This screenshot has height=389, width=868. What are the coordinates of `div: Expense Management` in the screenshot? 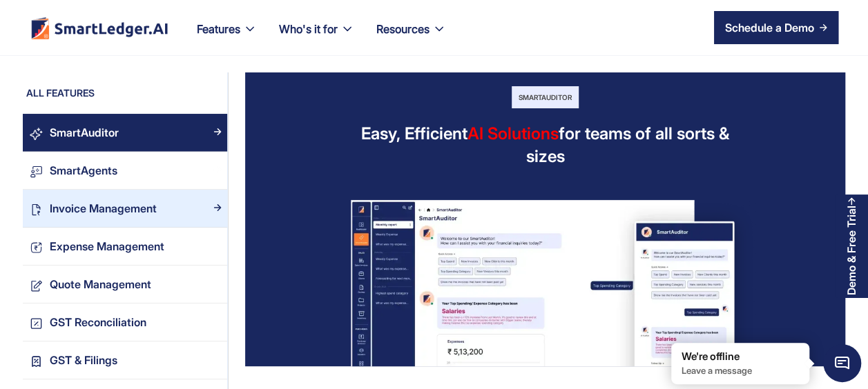 It's located at (107, 246).